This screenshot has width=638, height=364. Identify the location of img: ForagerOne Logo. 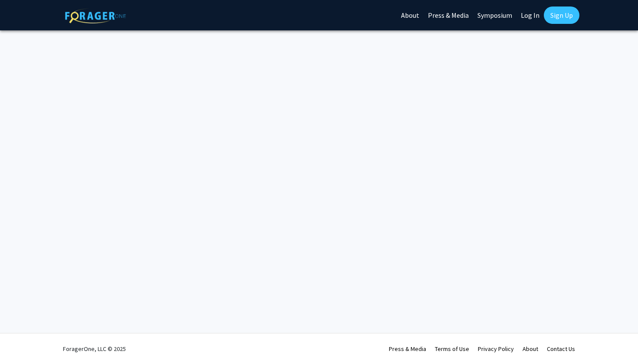
(95, 16).